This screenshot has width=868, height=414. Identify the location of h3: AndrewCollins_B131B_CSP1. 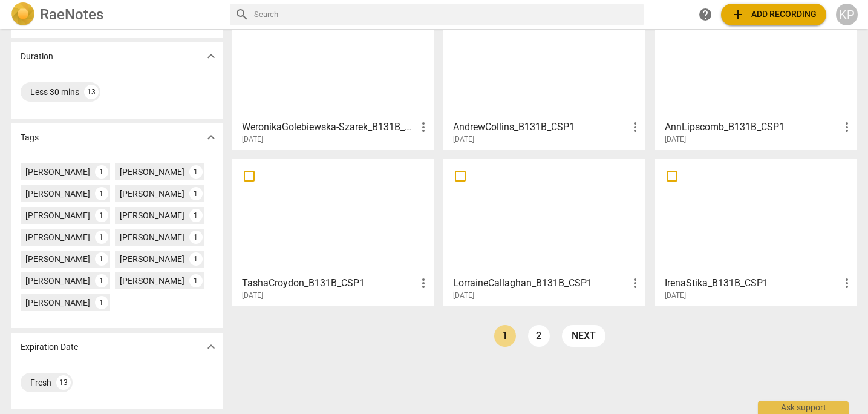
(540, 127).